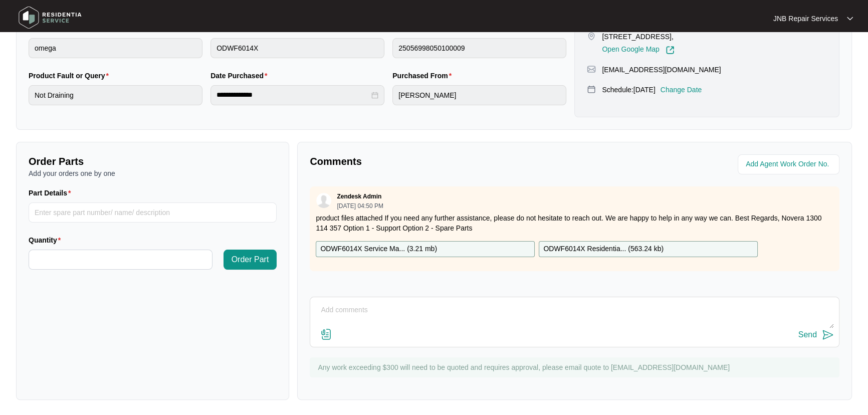 This screenshot has height=415, width=868. Describe the element at coordinates (575, 367) in the screenshot. I see `p: Any work exceeding $300 will need to be quoted and requires approval, please email quote to [EMAI...` at that location.